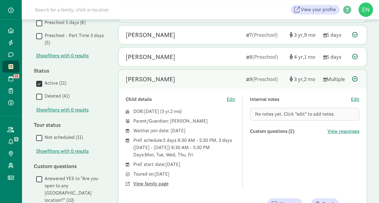 Image resolution: width=379 pixels, height=203 pixels. What do you see at coordinates (315, 10) in the screenshot?
I see `a: View your profile` at bounding box center [315, 10].